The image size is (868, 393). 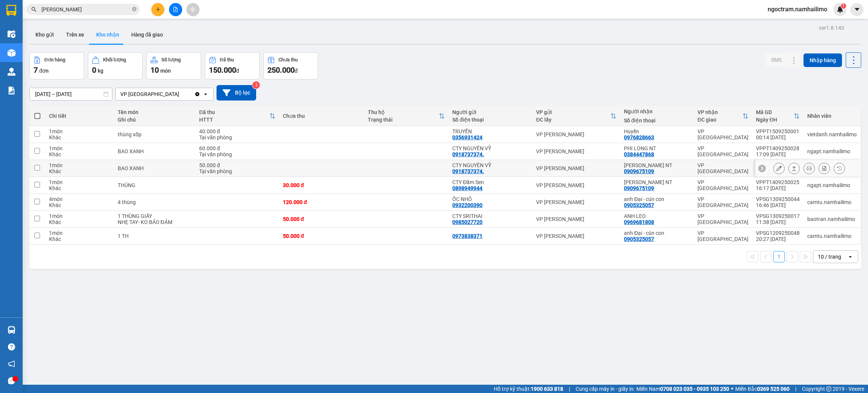 What do you see at coordinates (656, 131) in the screenshot?
I see `div: Huyền` at bounding box center [656, 131].